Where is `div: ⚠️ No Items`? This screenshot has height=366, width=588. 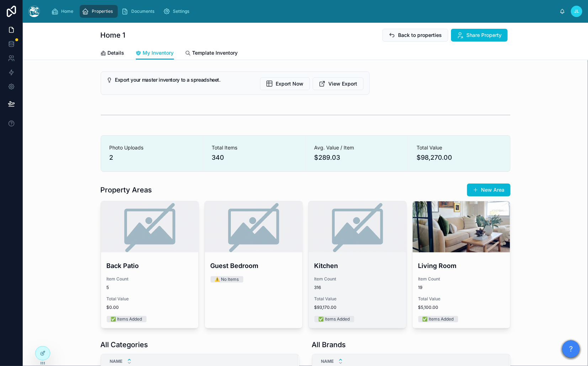 div: ⚠️ No Items is located at coordinates (227, 280).